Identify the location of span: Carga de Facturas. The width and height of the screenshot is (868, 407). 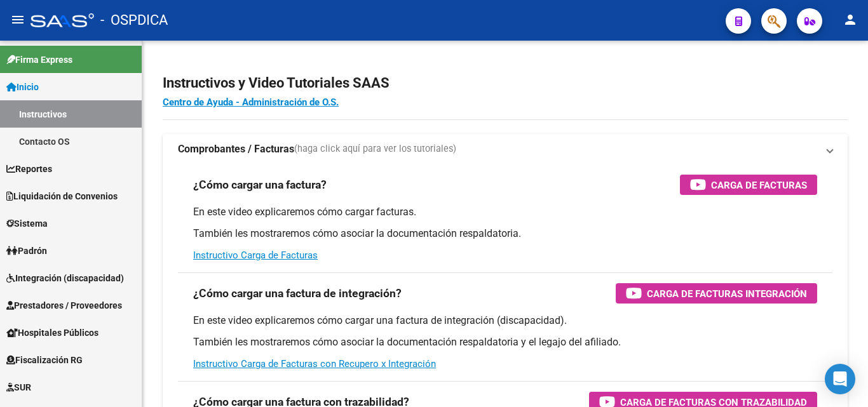
(759, 185).